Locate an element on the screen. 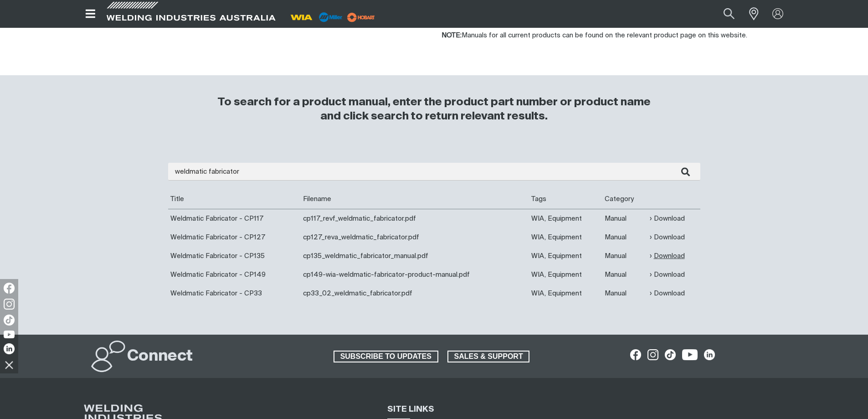  img: YouTube is located at coordinates (9, 334).